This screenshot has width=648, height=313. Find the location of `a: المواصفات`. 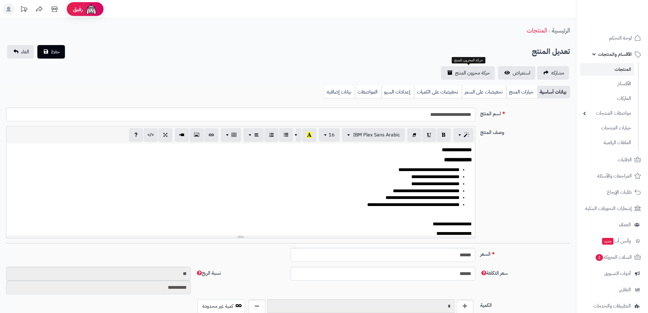

a: المواصفات is located at coordinates (368, 92).